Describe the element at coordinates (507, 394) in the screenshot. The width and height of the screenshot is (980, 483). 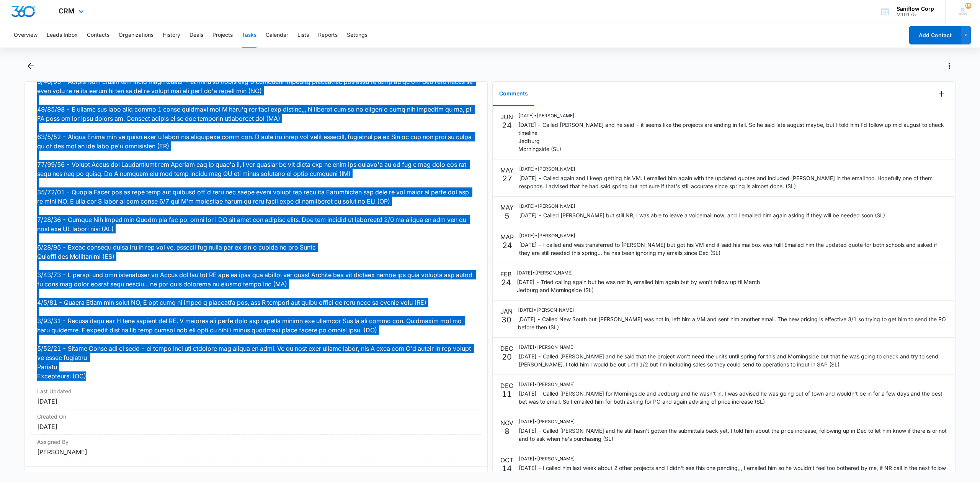
I see `p: 11` at that location.